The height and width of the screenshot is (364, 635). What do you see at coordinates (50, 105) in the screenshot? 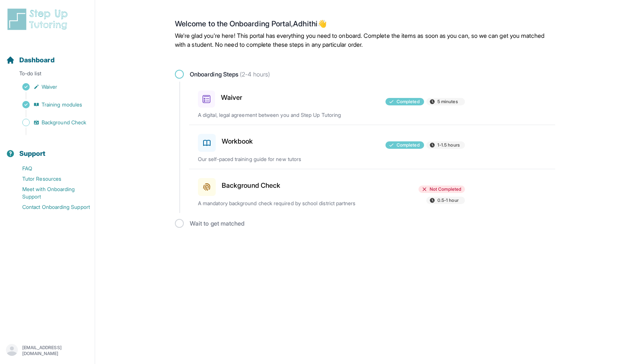
I see `a: Training modules` at bounding box center [50, 105].